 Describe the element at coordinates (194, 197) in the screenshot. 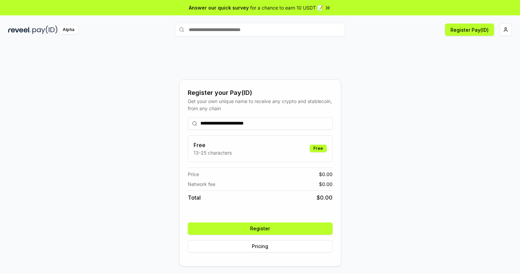

I see `span: Total` at that location.